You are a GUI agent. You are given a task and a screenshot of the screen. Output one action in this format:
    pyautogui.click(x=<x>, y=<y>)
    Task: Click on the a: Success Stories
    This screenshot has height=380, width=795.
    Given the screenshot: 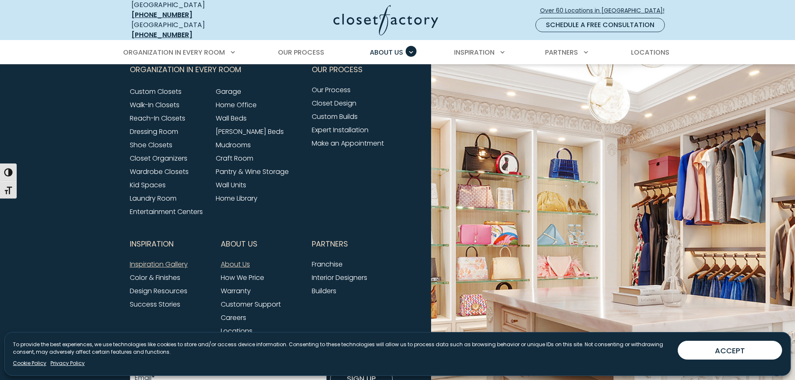 What is the action you would take?
    pyautogui.click(x=155, y=304)
    